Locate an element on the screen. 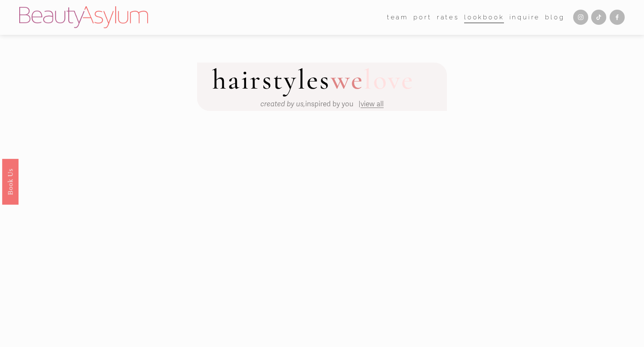  a: Facebook is located at coordinates (617, 17).